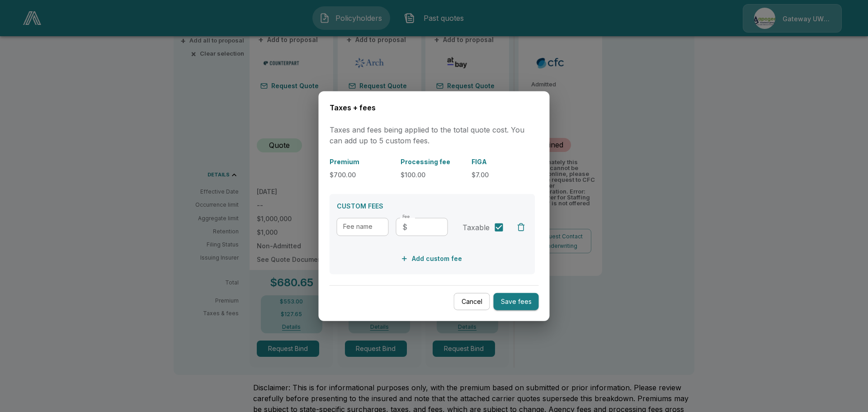 The image size is (868, 412). What do you see at coordinates (503, 161) in the screenshot?
I see `p: FIGA` at bounding box center [503, 161].